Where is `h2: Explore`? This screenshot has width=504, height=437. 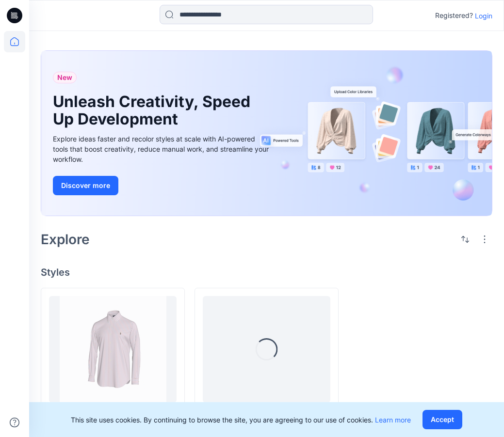
h2: Explore is located at coordinates (65, 240).